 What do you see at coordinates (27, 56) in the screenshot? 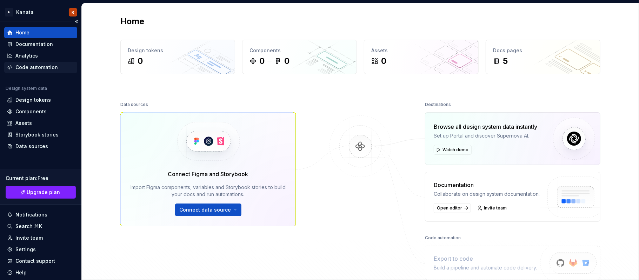
I see `div: Analytics` at bounding box center [27, 56].